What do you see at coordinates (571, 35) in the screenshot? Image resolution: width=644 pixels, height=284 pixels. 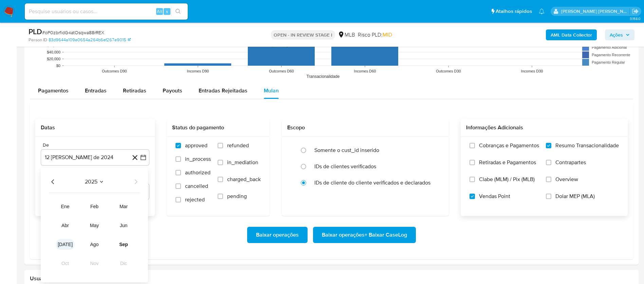 I see `b: AML Data Collector` at bounding box center [571, 35].